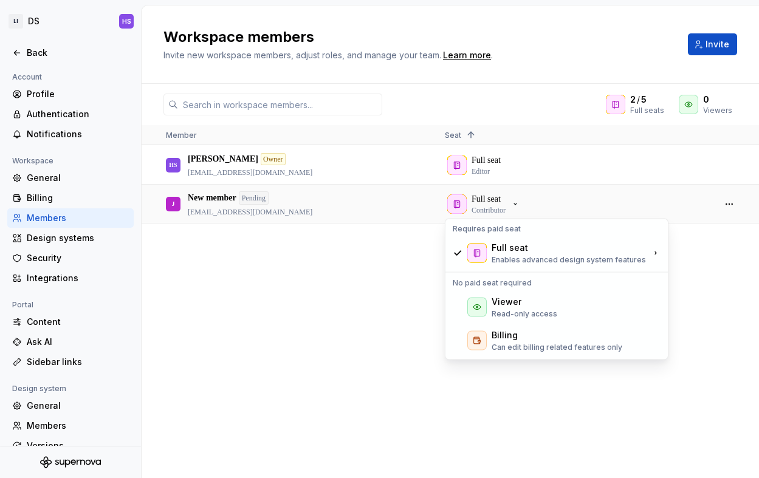 Image resolution: width=759 pixels, height=478 pixels. Describe the element at coordinates (647, 111) in the screenshot. I see `div: Full seats` at that location.